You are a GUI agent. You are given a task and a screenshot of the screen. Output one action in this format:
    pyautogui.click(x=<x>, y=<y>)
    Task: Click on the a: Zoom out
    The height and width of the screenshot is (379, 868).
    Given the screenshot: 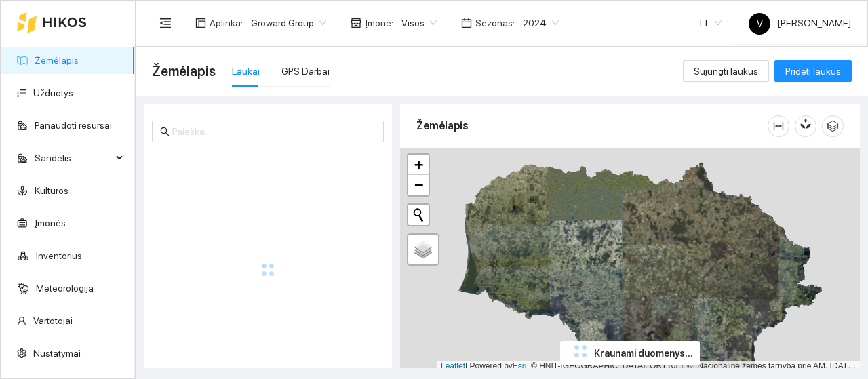 What is the action you would take?
    pyautogui.click(x=418, y=185)
    